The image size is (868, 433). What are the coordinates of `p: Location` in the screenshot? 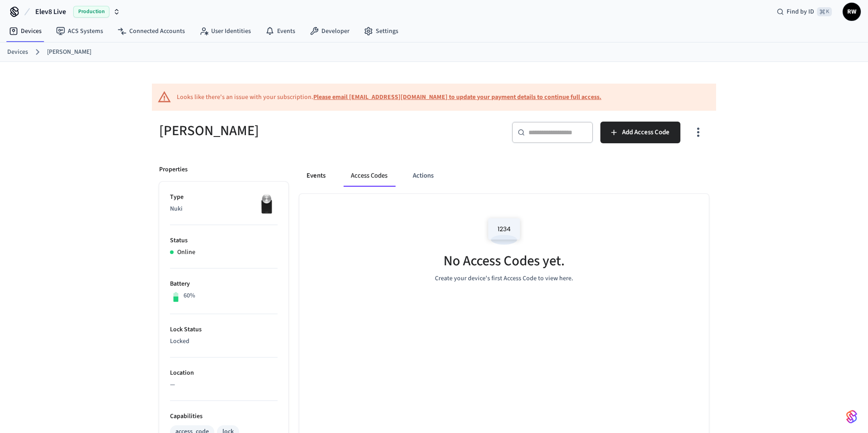 It's located at (224, 373).